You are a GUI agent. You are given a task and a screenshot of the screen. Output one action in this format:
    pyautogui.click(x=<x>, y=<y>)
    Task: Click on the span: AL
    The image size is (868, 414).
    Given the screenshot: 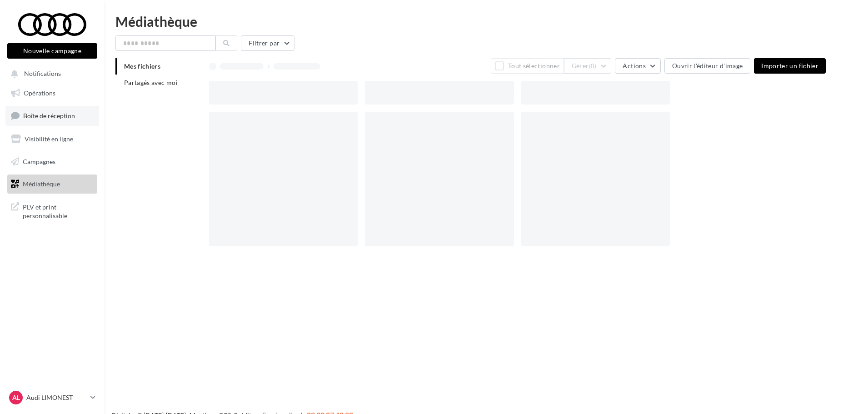 What is the action you would take?
    pyautogui.click(x=16, y=397)
    